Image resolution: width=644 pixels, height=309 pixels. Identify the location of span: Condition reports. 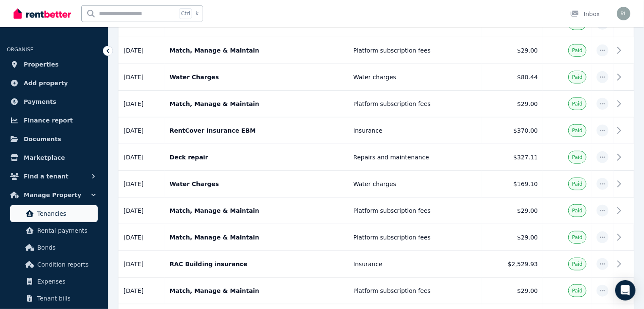
(66, 264).